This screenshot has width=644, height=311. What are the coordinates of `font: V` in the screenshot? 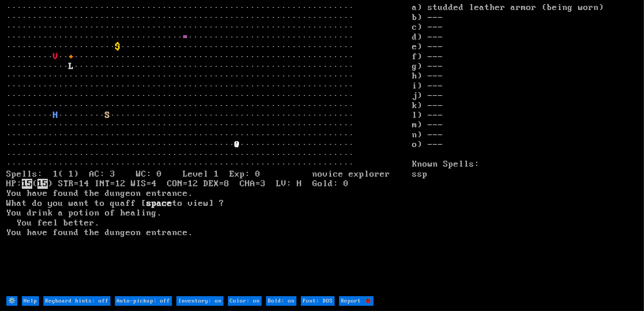 It's located at (55, 57).